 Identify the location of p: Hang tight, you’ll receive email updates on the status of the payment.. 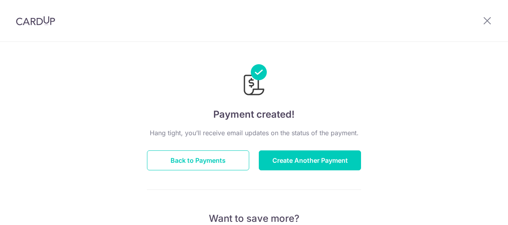
(254, 133).